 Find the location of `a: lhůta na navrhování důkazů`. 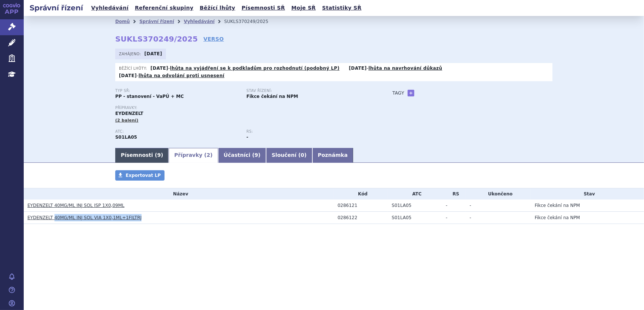

a: lhůta na navrhování důkazů is located at coordinates (405, 68).